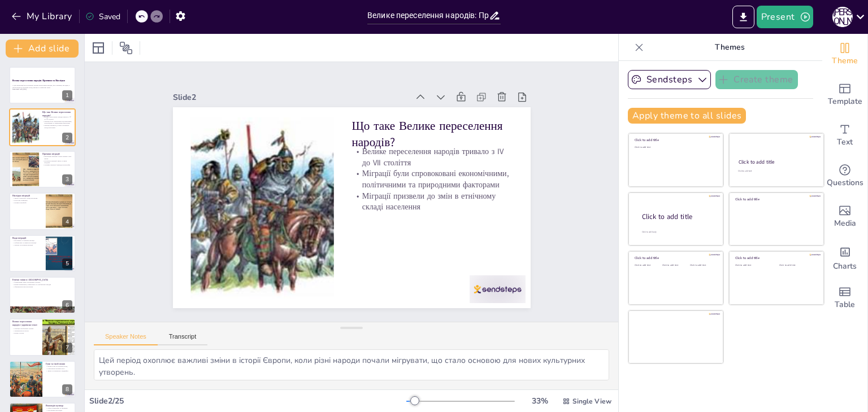  Describe the element at coordinates (845, 305) in the screenshot. I see `span: Table` at that location.